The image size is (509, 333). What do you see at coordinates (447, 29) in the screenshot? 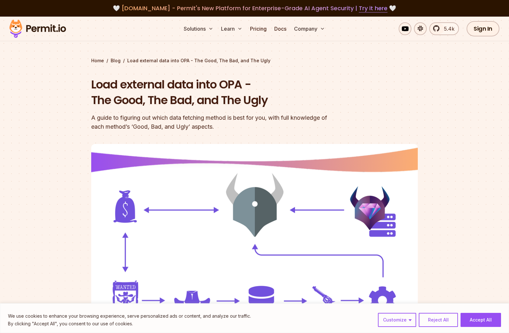
I see `span: 5.4k` at bounding box center [447, 29].